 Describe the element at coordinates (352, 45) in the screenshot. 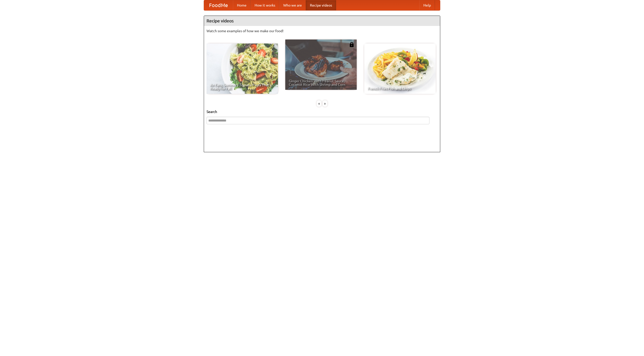

I see `img: 483408.png` at that location.